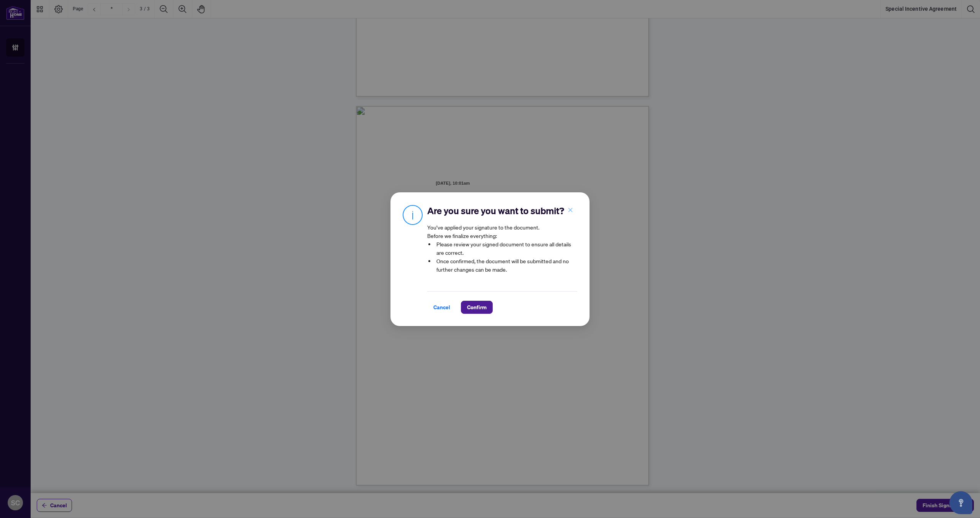 The image size is (980, 518). I want to click on span: Cancel, so click(442, 308).